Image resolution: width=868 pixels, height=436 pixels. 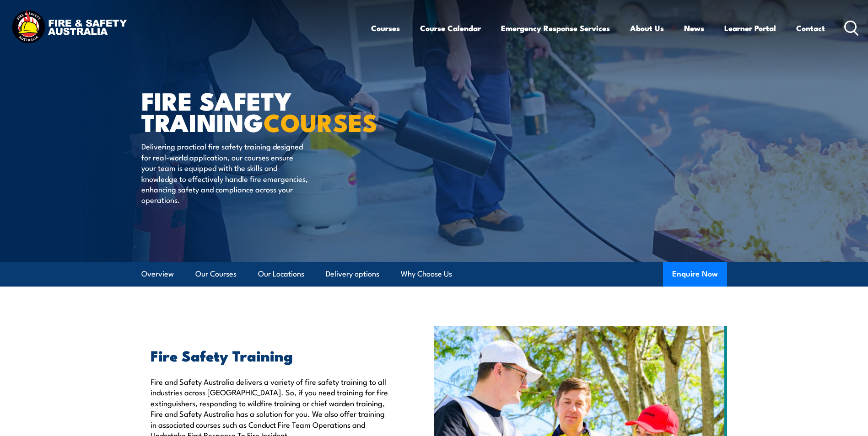 I want to click on h2: Fire Safety Training, so click(x=272, y=355).